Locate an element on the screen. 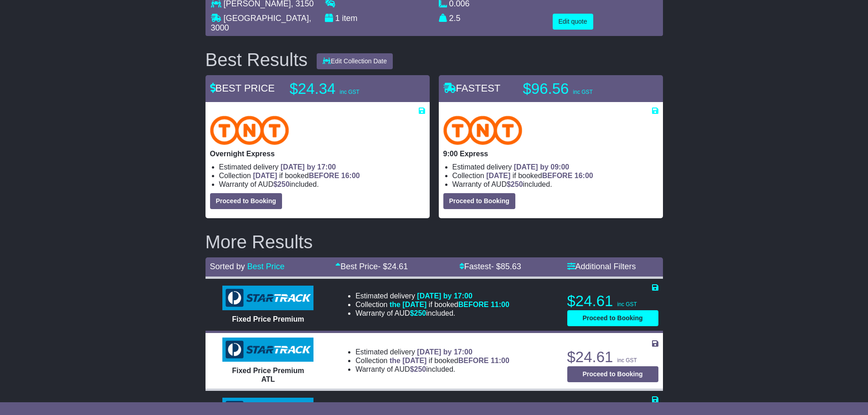 The height and width of the screenshot is (415, 868). p: $24.34 is located at coordinates (347, 89).